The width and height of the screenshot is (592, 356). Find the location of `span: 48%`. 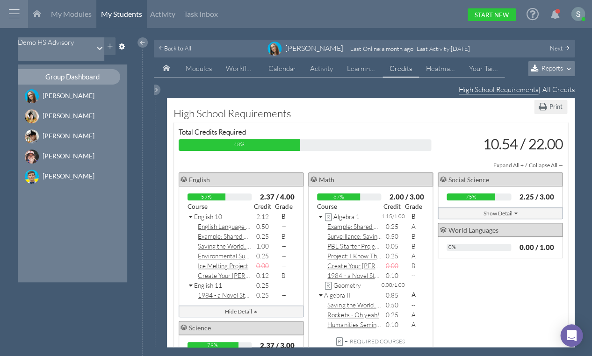

span: 48% is located at coordinates (239, 144).